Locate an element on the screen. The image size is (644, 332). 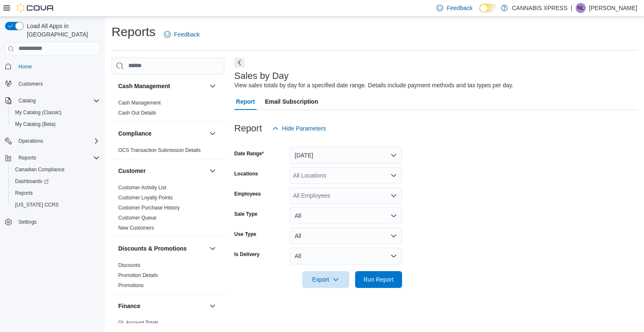
span: Email Subscription is located at coordinates (292, 101).